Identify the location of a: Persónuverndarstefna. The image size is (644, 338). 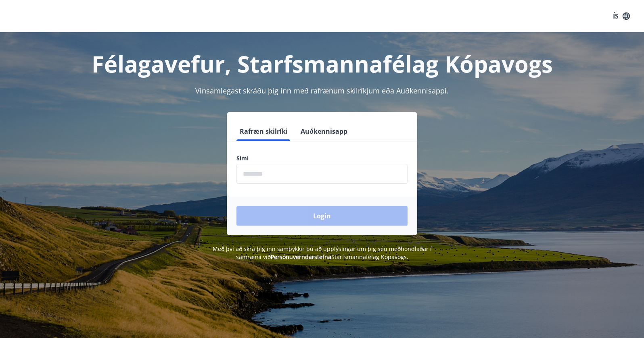
(301, 257).